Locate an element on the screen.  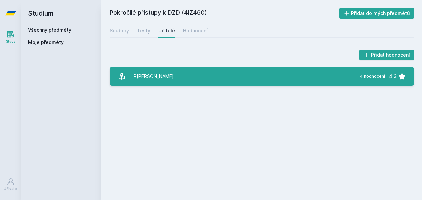
button: Přidat do mých předmětů is located at coordinates (377, 13).